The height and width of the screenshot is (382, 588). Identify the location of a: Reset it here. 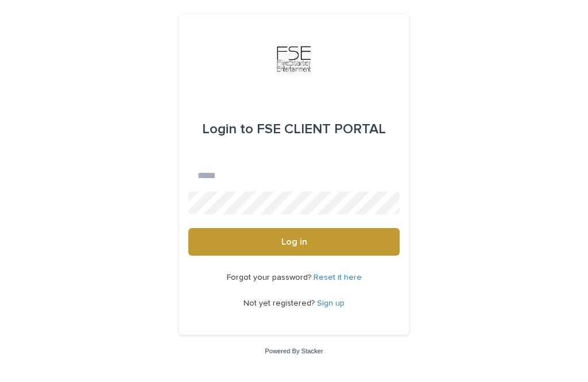
(338, 277).